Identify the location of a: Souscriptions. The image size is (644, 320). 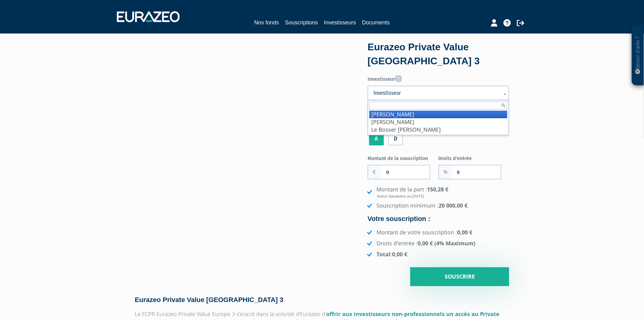
(301, 22).